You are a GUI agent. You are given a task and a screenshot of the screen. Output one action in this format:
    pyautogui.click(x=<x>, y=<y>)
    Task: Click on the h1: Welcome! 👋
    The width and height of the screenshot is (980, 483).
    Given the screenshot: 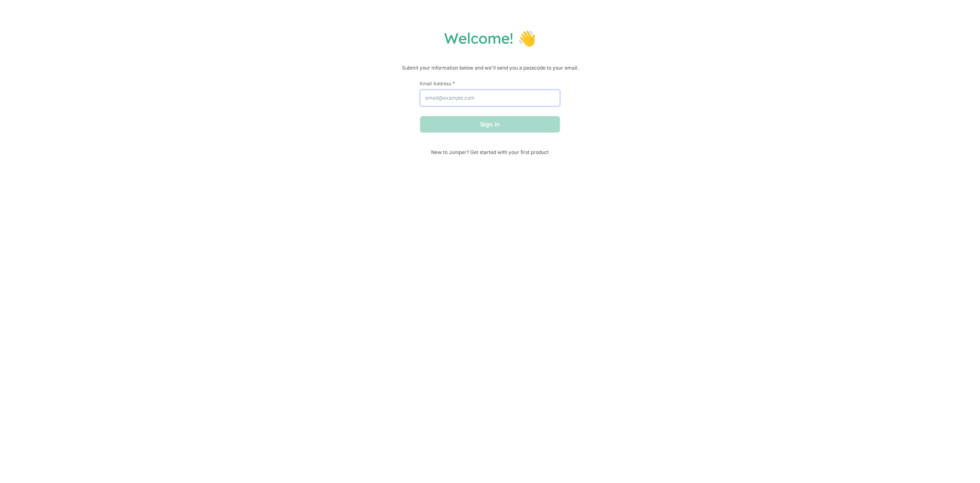 What is the action you would take?
    pyautogui.click(x=490, y=38)
    